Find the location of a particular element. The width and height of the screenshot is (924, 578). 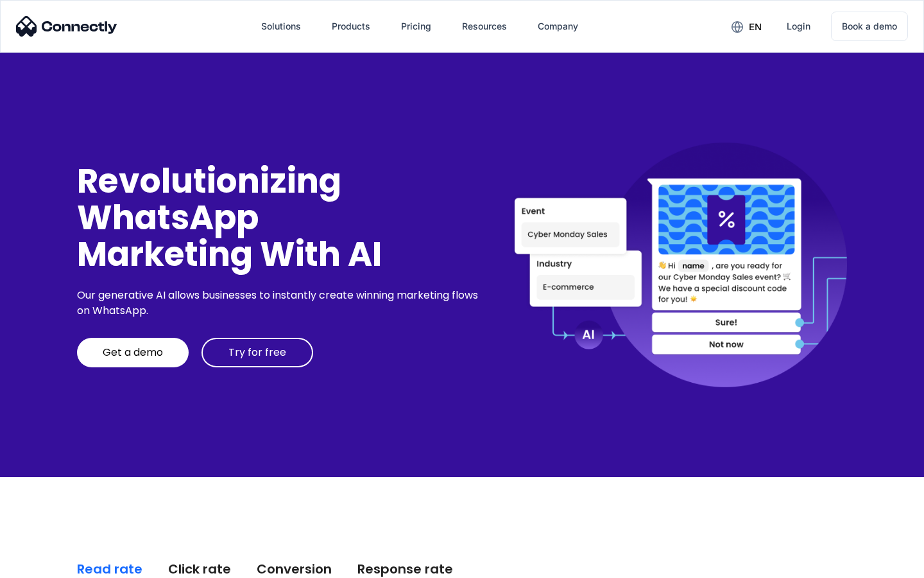

div: Read rate is located at coordinates (109, 568).